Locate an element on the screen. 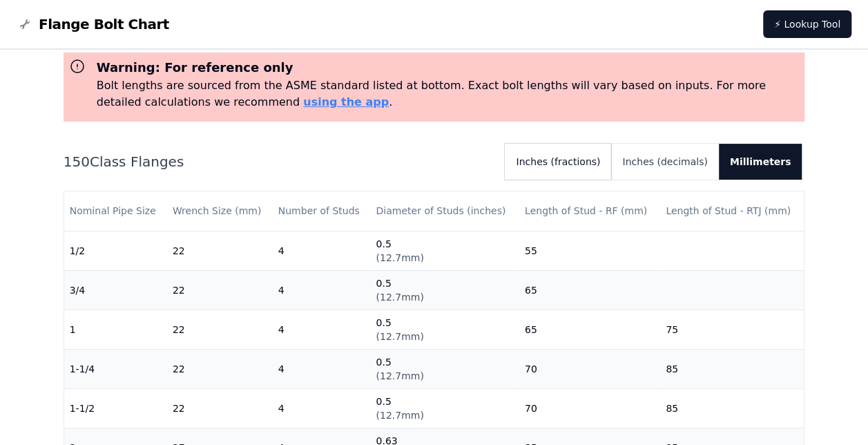  img: Flange Bolt Chart Logo is located at coordinates (25, 24).